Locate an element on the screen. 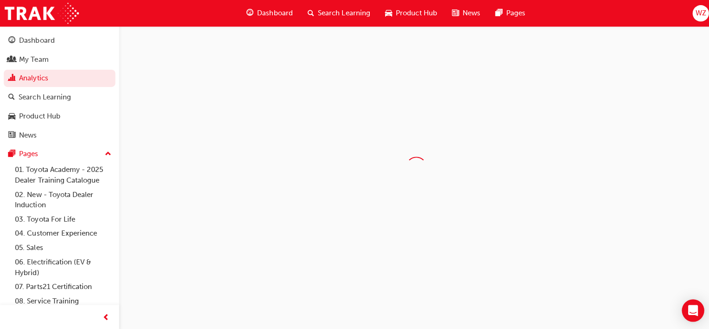 The image size is (709, 329). div: My Team is located at coordinates (33, 59).